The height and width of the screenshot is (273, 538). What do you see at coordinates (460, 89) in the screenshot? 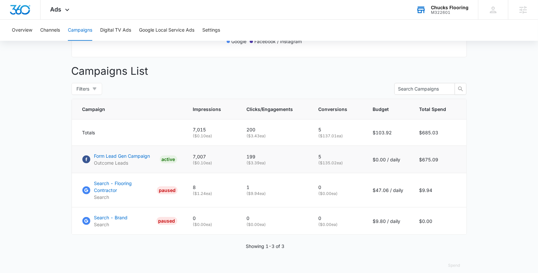
I see `button: search` at bounding box center [460, 89].